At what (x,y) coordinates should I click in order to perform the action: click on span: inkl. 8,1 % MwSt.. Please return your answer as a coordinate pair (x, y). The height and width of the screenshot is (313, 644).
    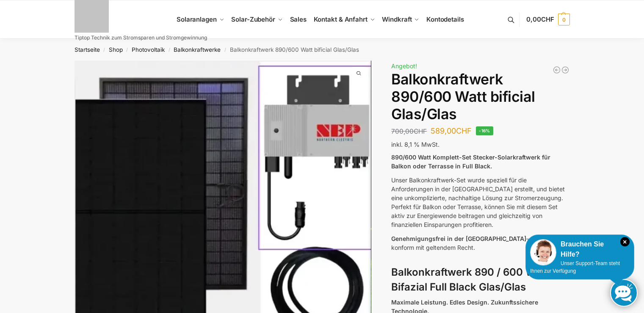
    Looking at the image, I should click on (415, 144).